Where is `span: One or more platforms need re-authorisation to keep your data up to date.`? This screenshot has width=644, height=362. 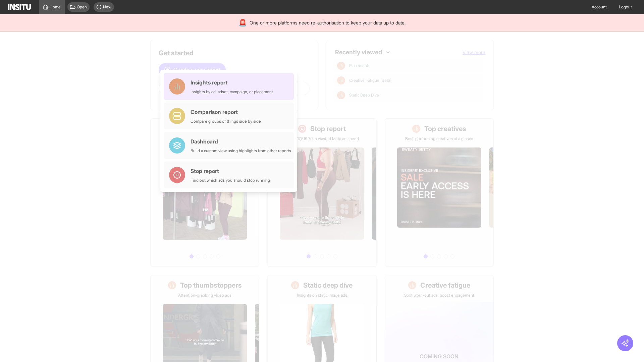
span: One or more platforms need re-authorisation to keep your data up to date. is located at coordinates (327, 23).